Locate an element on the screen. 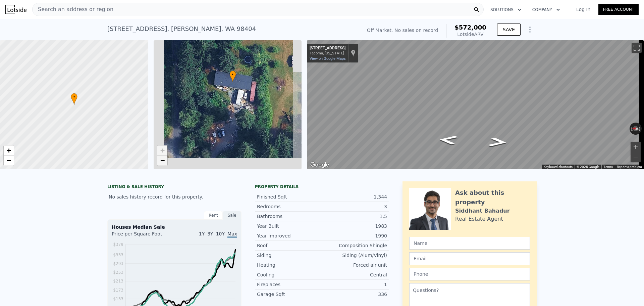  button: Reset the view is located at coordinates (636, 129).